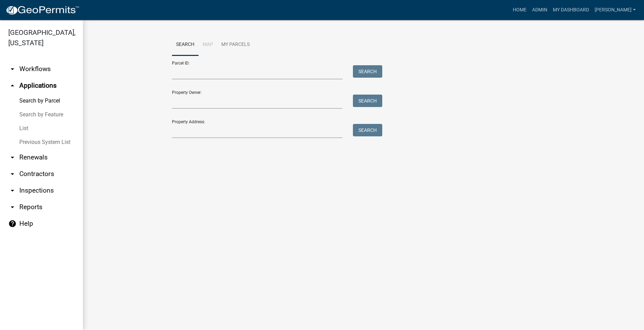 This screenshot has width=644, height=330. Describe the element at coordinates (235, 45) in the screenshot. I see `a: My Parcels` at that location.